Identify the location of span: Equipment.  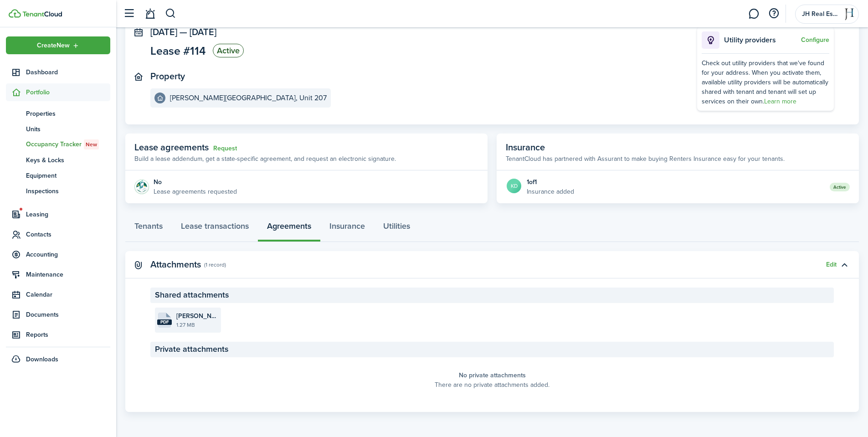
(68, 176).